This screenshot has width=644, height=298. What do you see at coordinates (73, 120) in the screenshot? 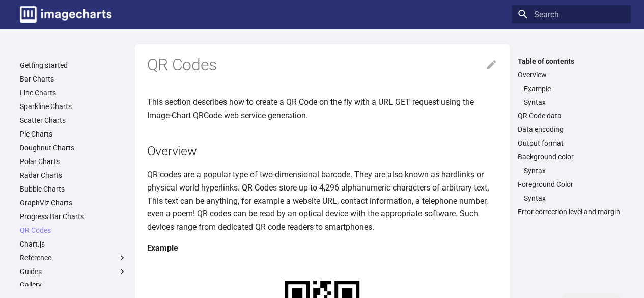
I see `a: Scatter Charts` at bounding box center [73, 120].